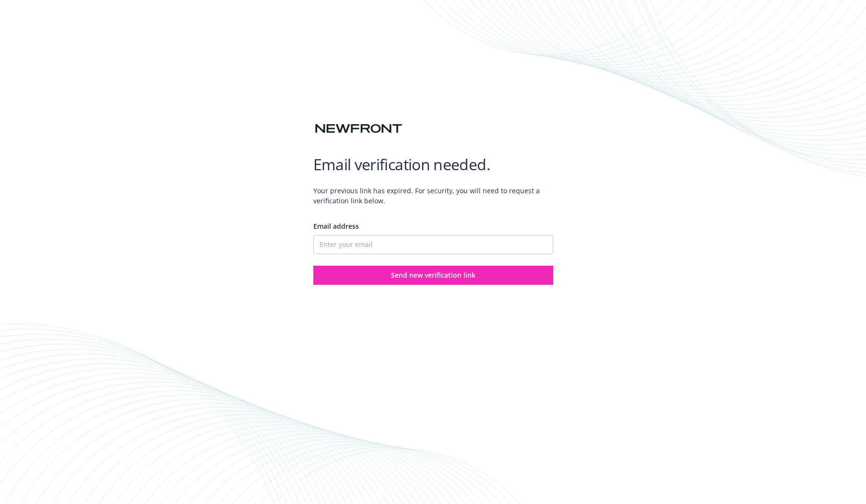 The width and height of the screenshot is (866, 504). I want to click on span: Your previous link has expired. For security, you will need to request a verification link below., so click(433, 196).